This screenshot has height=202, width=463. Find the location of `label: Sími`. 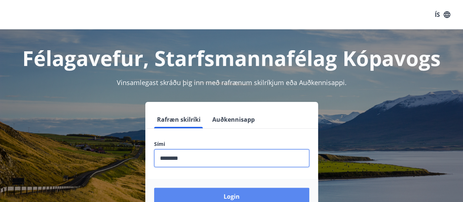

label: Sími is located at coordinates (232, 144).